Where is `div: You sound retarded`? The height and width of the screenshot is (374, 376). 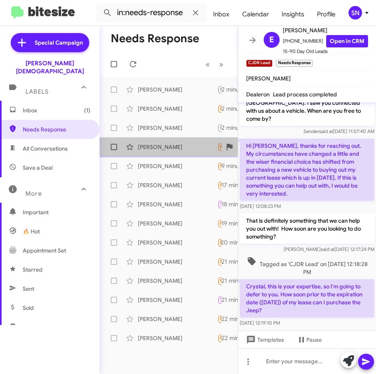
div: You sound retarded is located at coordinates (219, 89).